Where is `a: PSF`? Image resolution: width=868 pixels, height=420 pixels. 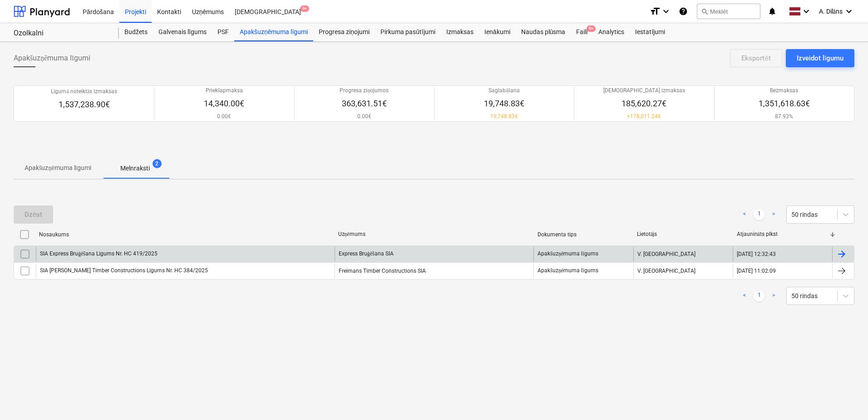
a: PSF is located at coordinates (223, 32).